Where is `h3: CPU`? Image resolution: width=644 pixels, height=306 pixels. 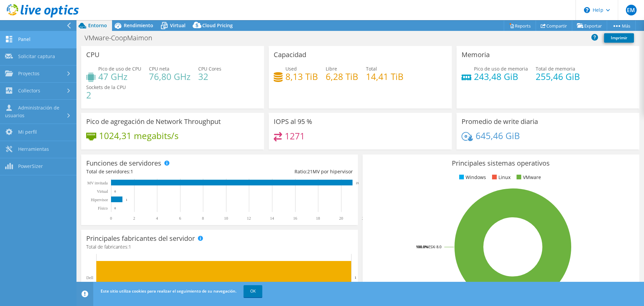
h3: CPU is located at coordinates (93, 55).